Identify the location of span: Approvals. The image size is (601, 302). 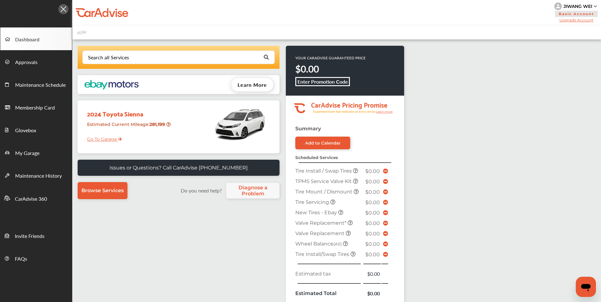
(26, 62).